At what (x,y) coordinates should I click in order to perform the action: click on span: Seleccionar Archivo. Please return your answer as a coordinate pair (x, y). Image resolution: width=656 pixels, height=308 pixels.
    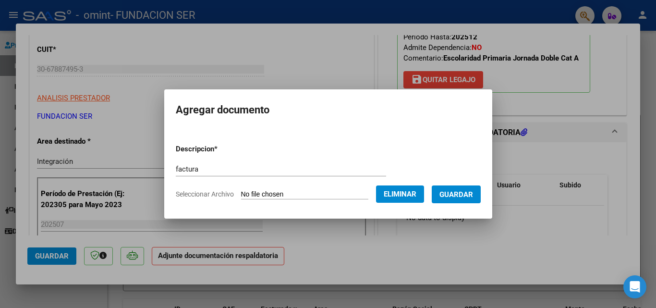
    Looking at the image, I should click on (205, 194).